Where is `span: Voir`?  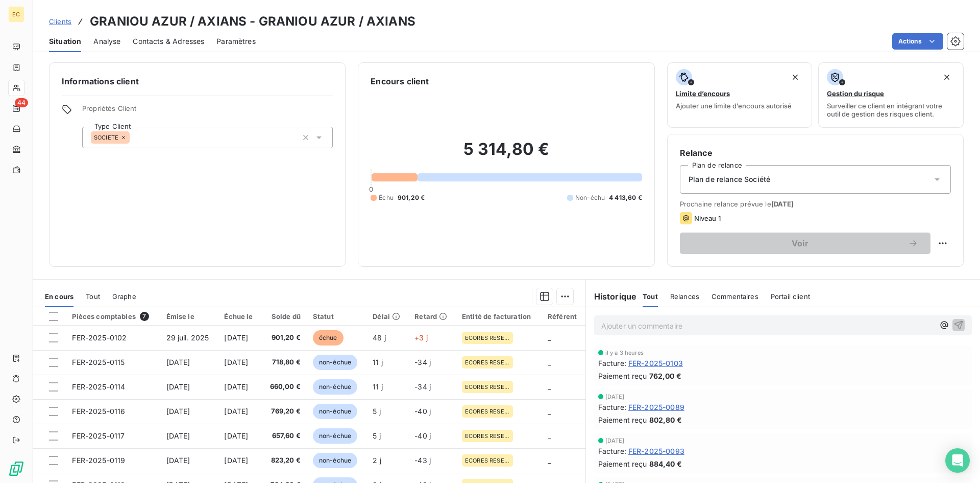 span: Voir is located at coordinates (800, 243).